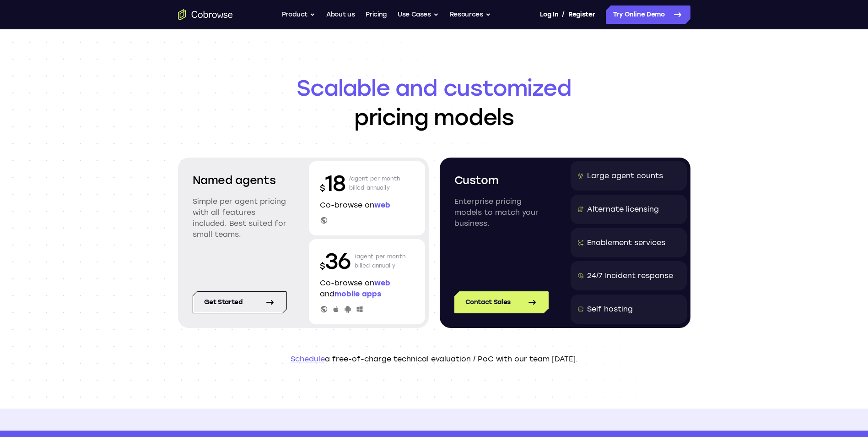 Image resolution: width=868 pixels, height=437 pixels. Describe the element at coordinates (206, 15) in the screenshot. I see `a: Go to the home page` at that location.